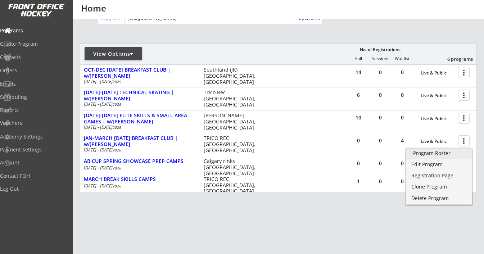 This screenshot has width=484, height=254. Describe the element at coordinates (140, 161) in the screenshot. I see `div: AB CUP SPRING SHOWCASE PREP CAMPS` at that location.